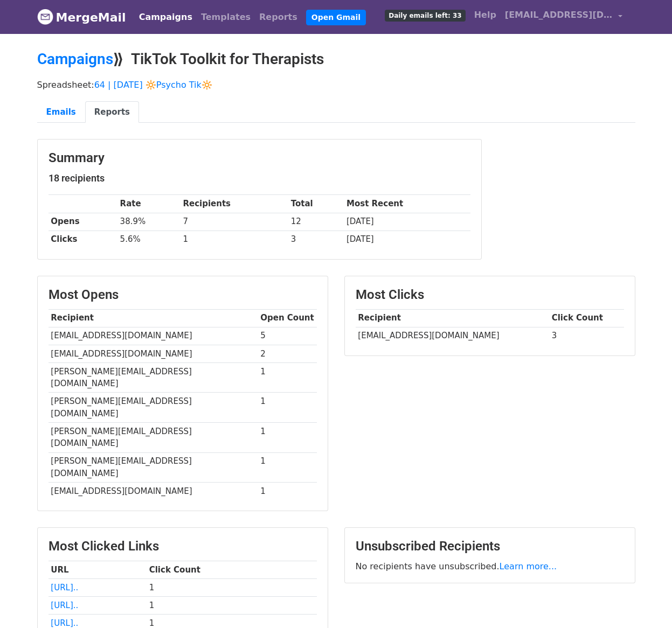 The image size is (672, 628). What do you see at coordinates (287, 318) in the screenshot?
I see `th: Open Count` at bounding box center [287, 318].